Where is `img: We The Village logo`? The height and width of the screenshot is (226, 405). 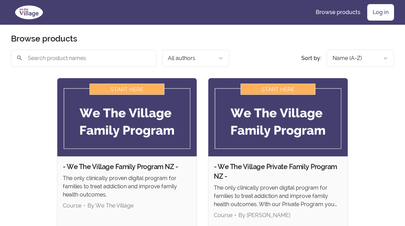 img: We The Village logo is located at coordinates (29, 12).